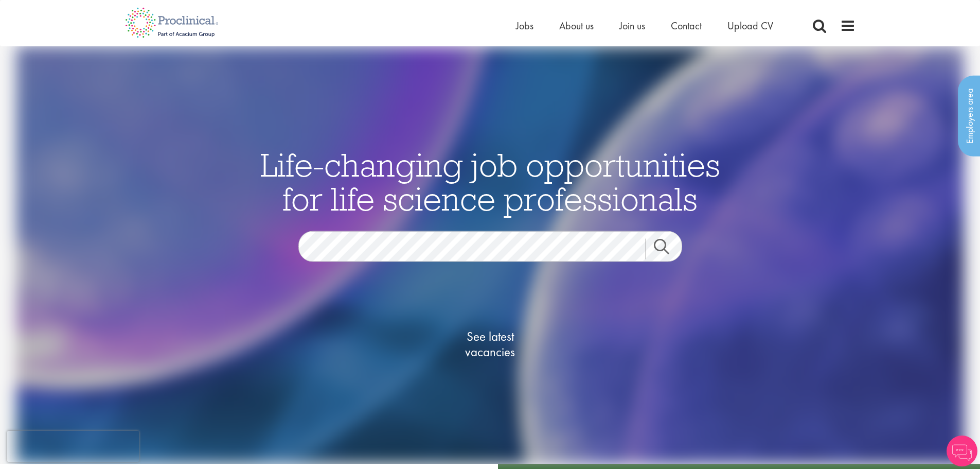 This screenshot has width=980, height=469. What do you see at coordinates (490, 344) in the screenshot?
I see `span: See latest vacancies` at bounding box center [490, 344].